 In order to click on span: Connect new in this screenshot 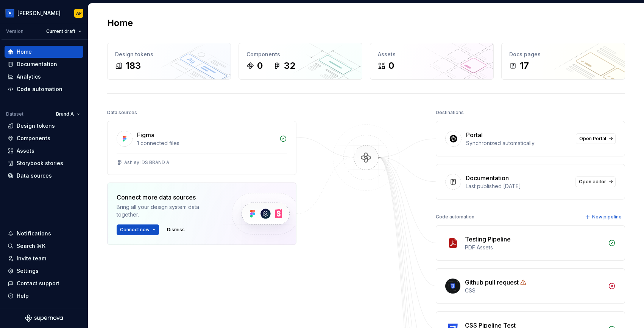, I will do `click(135, 230)`.